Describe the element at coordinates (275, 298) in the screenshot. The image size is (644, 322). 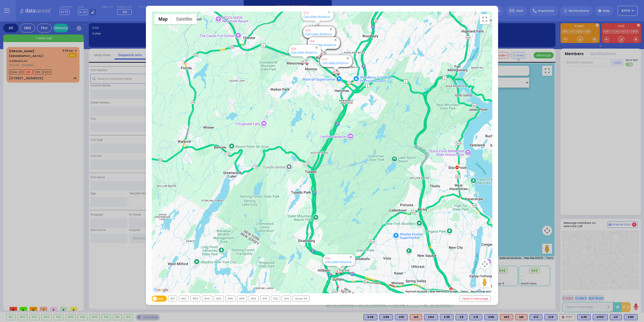
I see `div: 912` at that location.